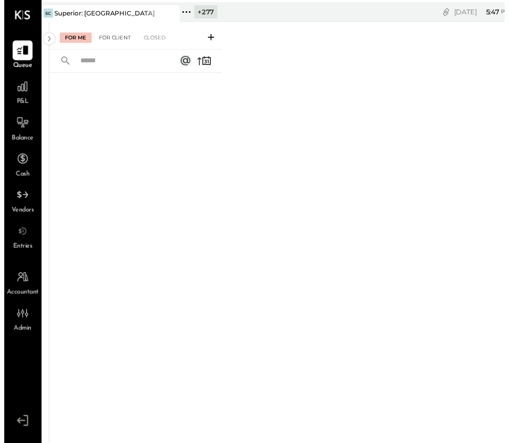 The width and height of the screenshot is (509, 443). What do you see at coordinates (19, 251) in the screenshot?
I see `span: Entries` at bounding box center [19, 251].